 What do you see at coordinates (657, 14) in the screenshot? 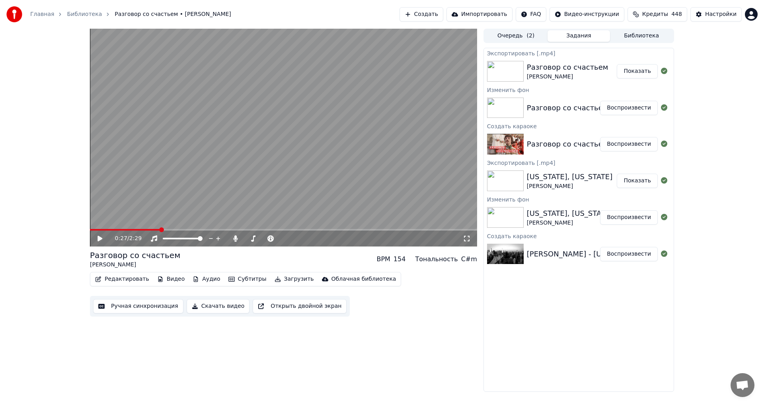
I see `button: Кредиты448` at bounding box center [657, 14].